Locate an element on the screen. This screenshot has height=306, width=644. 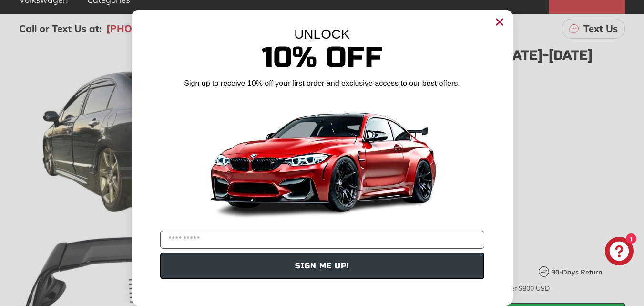
span: 10% Off is located at coordinates (322, 57).